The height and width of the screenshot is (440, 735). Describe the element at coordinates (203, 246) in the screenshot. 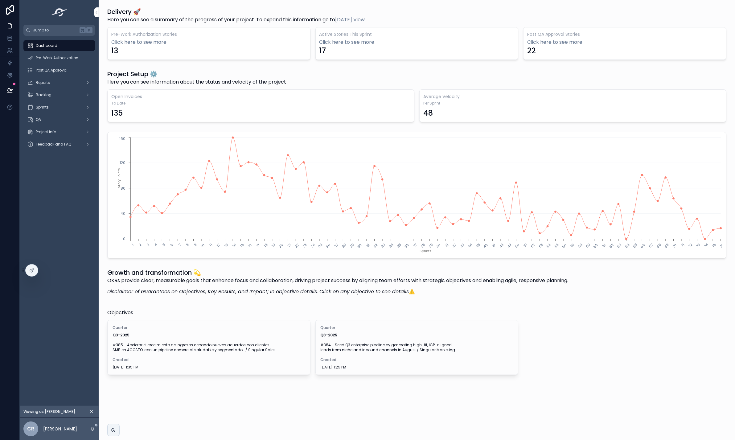

I see `text: 10` at that location.